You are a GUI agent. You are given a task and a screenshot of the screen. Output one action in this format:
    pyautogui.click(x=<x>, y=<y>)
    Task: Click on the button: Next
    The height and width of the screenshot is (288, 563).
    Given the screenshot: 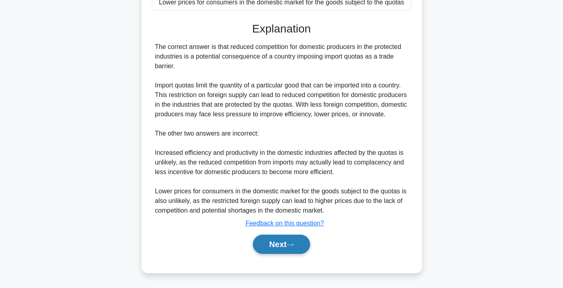 What is the action you would take?
    pyautogui.click(x=281, y=244)
    